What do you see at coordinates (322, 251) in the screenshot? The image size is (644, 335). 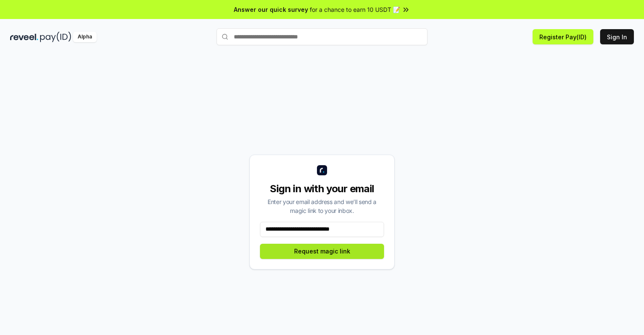 I see `button: Request magic link` at bounding box center [322, 251].